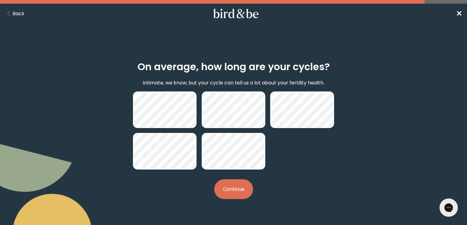 This screenshot has height=225, width=467. What do you see at coordinates (233, 189) in the screenshot?
I see `button: Continue` at bounding box center [233, 189].